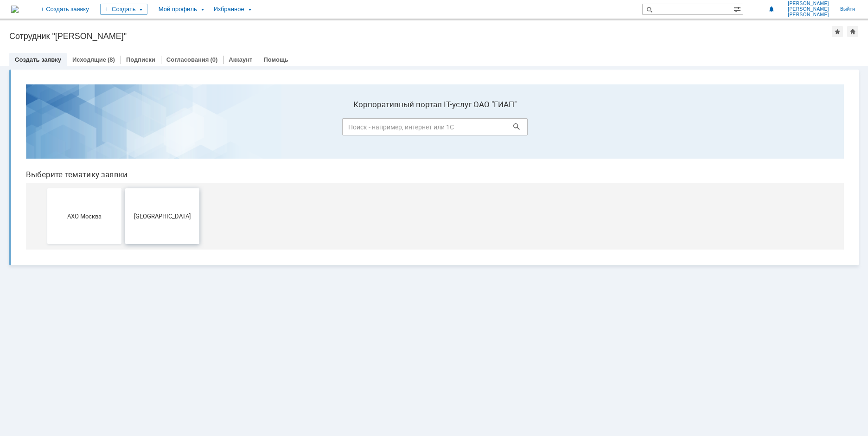  Describe the element at coordinates (276, 60) in the screenshot. I see `a: Помощь` at that location.